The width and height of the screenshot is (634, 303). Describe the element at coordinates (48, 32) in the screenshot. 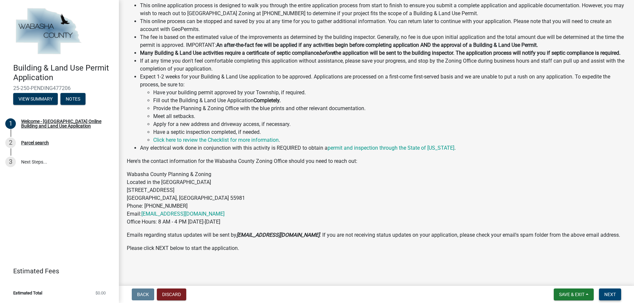

I see `img: Wabasha County, Minnesota` at that location.